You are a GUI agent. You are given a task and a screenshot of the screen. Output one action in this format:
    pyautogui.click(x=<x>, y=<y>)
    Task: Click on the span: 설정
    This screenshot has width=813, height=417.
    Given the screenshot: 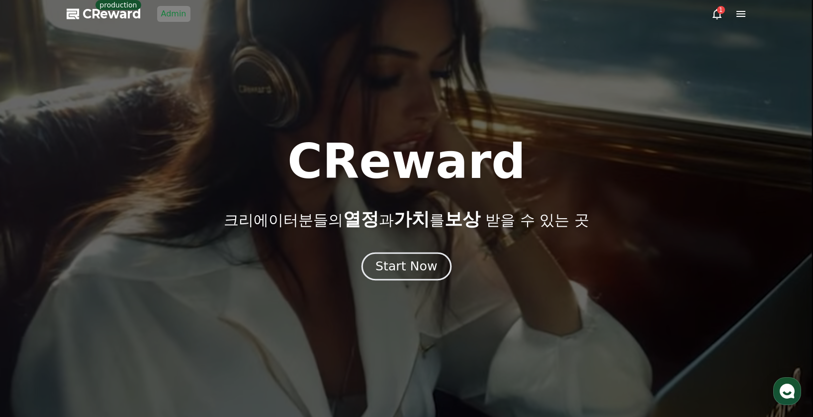 What is the action you would take?
    pyautogui.click(x=160, y=334)
    